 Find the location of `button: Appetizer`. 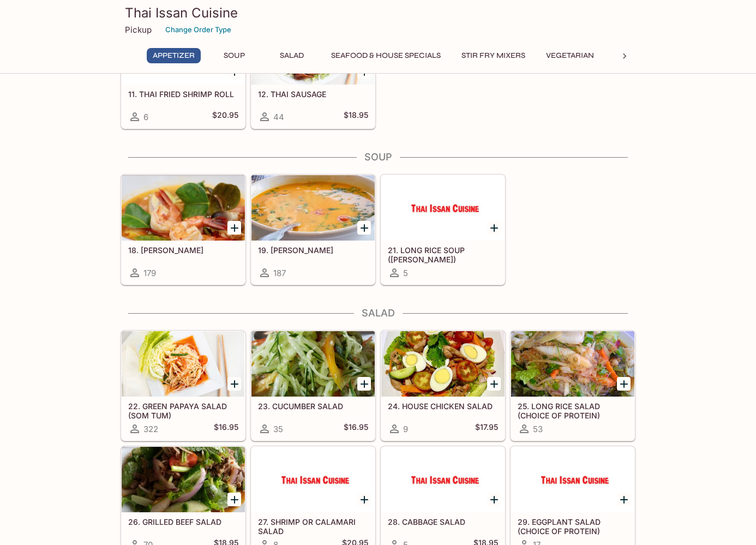

button: Appetizer is located at coordinates (173, 55).